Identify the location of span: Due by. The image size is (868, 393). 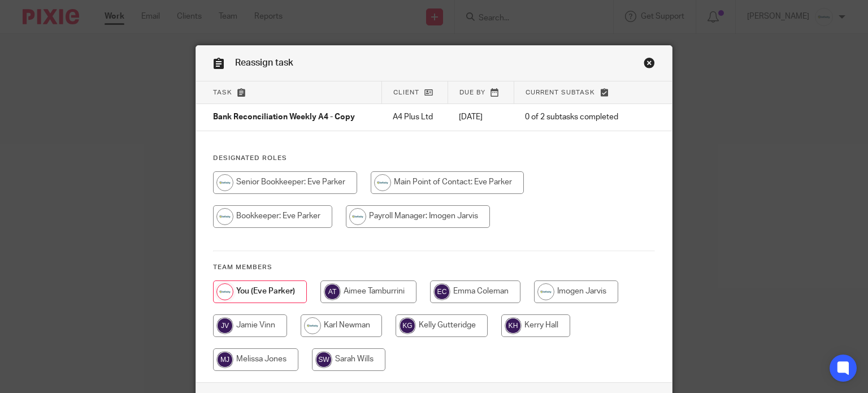
(473, 92).